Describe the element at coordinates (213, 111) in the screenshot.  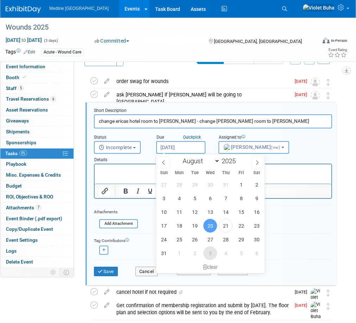
I see `div: Short Description` at that location.